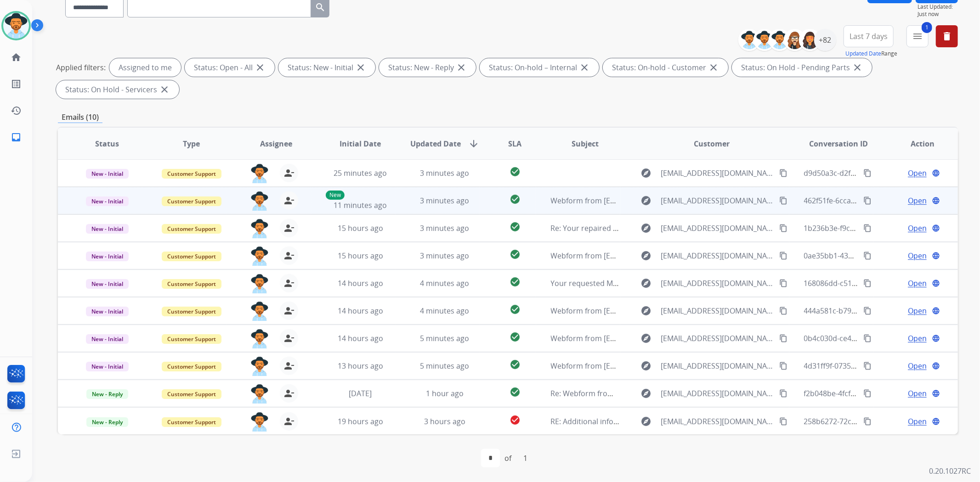  I want to click on span: Type, so click(191, 144).